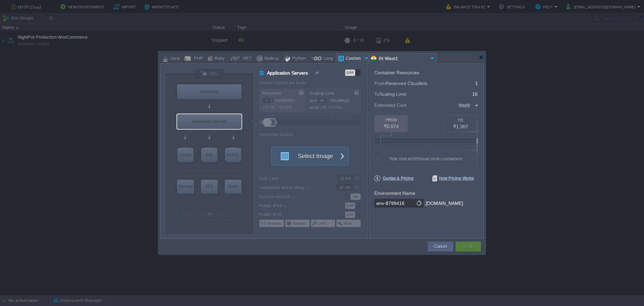  What do you see at coordinates (209, 92) in the screenshot?
I see `div: Load Balancer` at bounding box center [209, 92].